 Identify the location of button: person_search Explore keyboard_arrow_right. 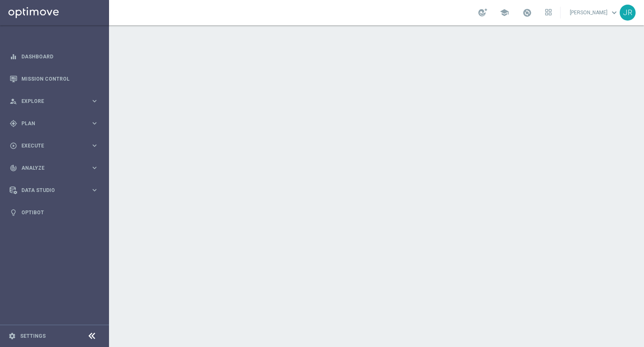
(54, 101).